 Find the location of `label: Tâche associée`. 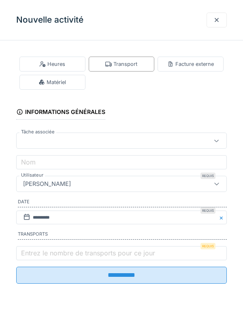

label: Tâche associée is located at coordinates (38, 132).